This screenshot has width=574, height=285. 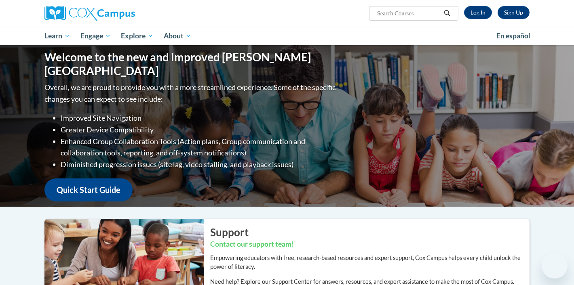 I want to click on a: En español, so click(x=513, y=36).